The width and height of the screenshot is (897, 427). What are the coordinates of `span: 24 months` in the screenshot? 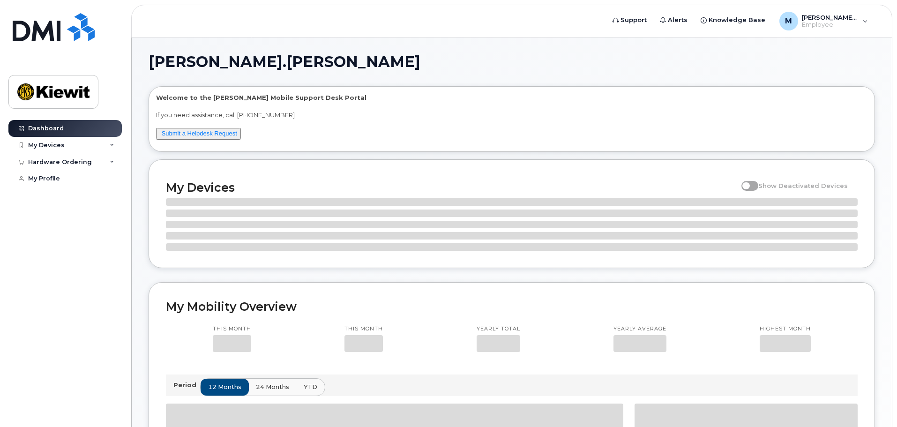 It's located at (272, 387).